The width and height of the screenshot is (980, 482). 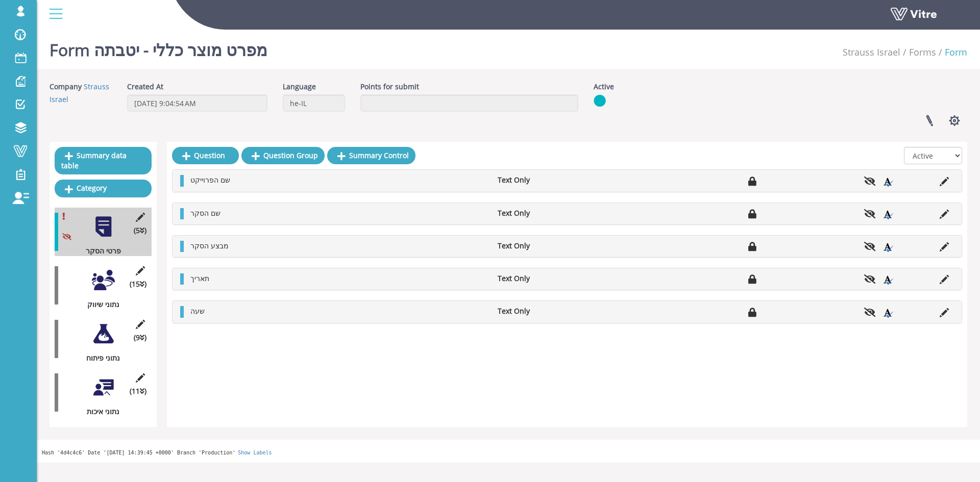 I want to click on span: שעה, so click(x=198, y=311).